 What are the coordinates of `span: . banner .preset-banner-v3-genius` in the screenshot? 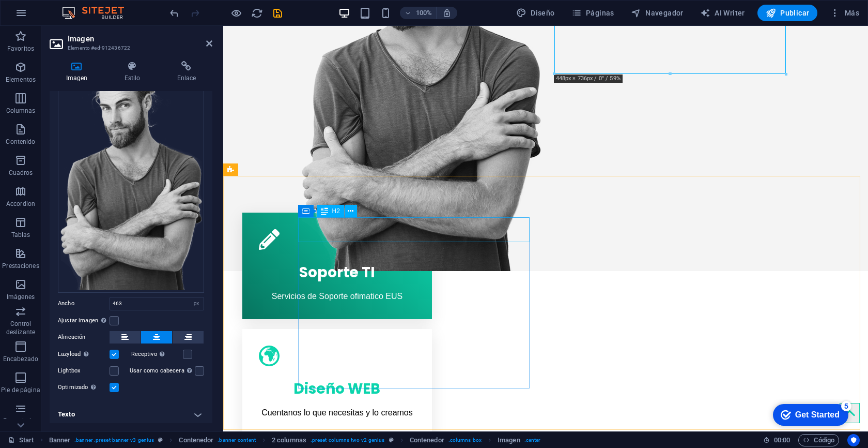 It's located at (114, 440).